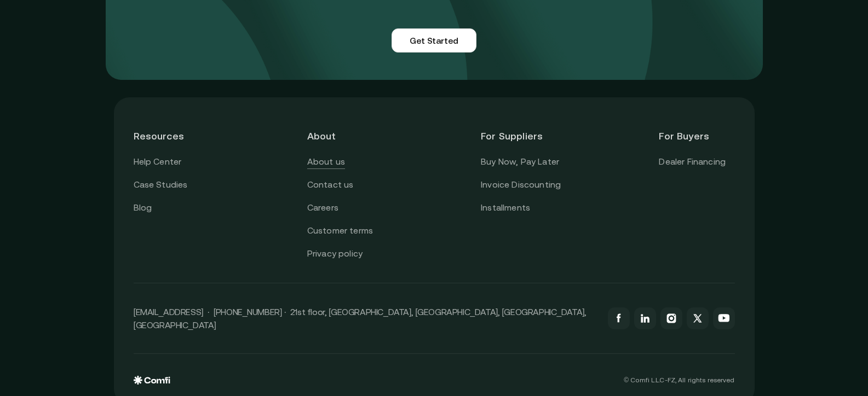 Image resolution: width=868 pixels, height=396 pixels. Describe the element at coordinates (171, 136) in the screenshot. I see `header: Resources` at that location.